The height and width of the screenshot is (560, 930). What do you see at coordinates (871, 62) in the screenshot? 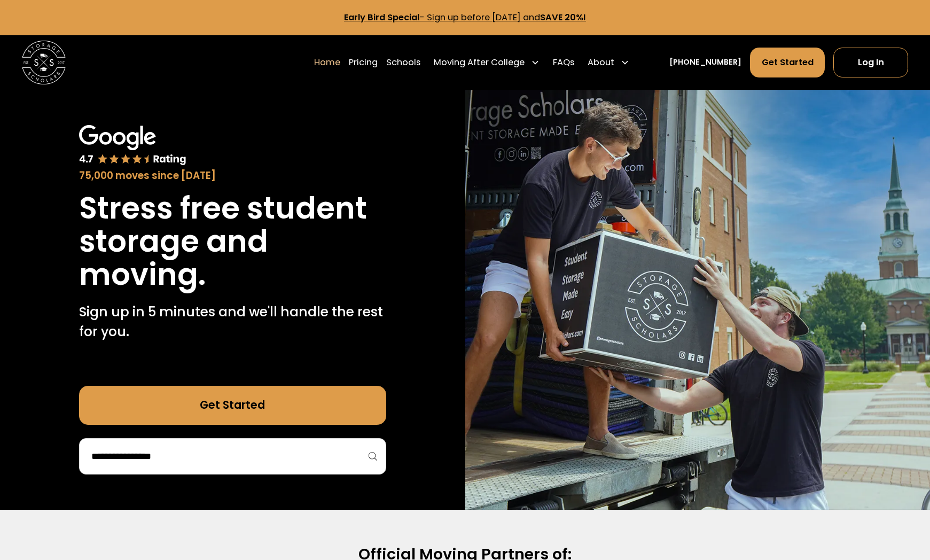
I see `a: Log In` at bounding box center [871, 62].